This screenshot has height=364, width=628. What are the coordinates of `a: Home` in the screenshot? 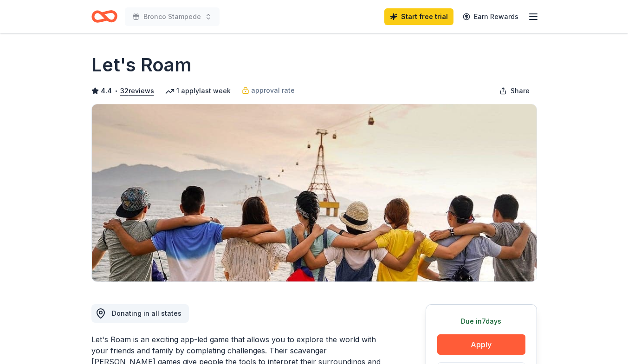 It's located at (104, 16).